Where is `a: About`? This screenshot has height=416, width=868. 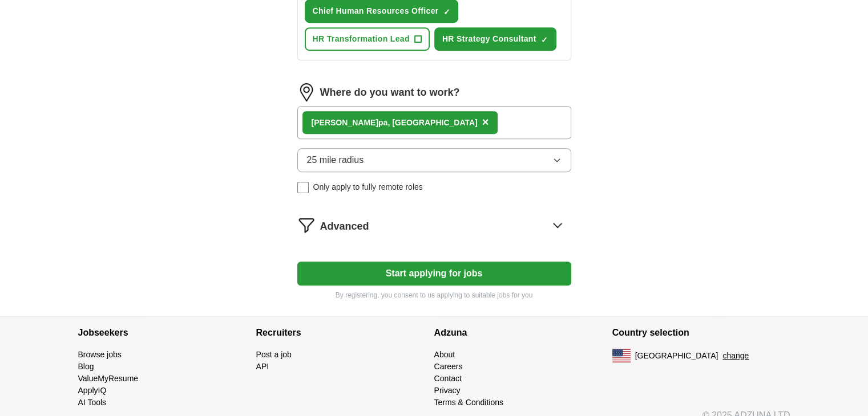 a: About is located at coordinates (445, 354).